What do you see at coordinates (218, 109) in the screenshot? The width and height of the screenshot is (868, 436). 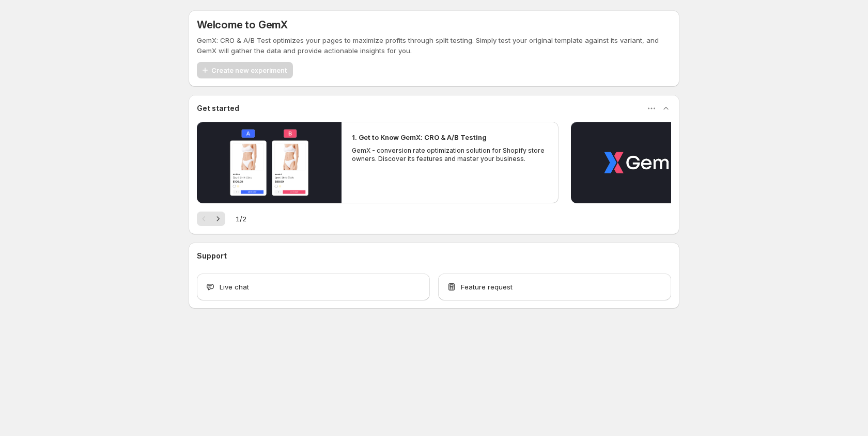 I see `h3: Get started` at bounding box center [218, 109].